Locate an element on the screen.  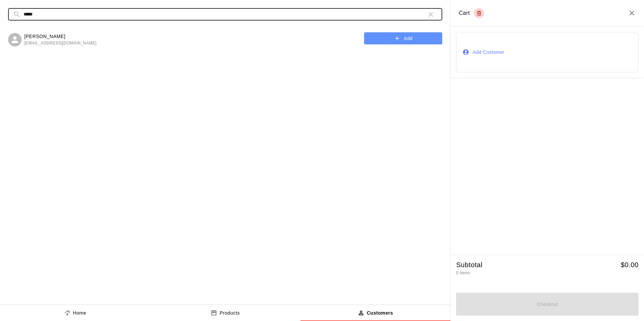
h5: Subtotal is located at coordinates (469, 265).